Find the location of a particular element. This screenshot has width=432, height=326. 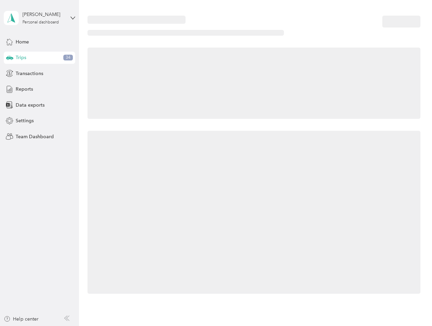

span: 34 is located at coordinates (68, 58).